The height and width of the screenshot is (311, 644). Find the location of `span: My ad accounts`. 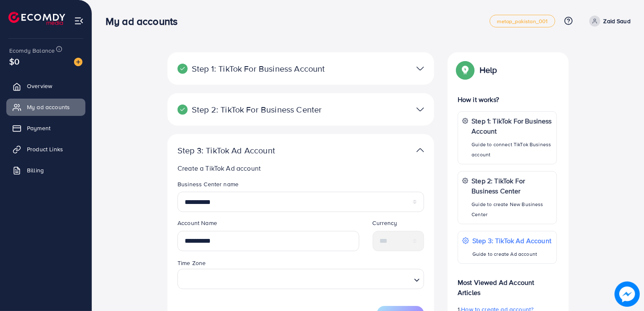

span: My ad accounts is located at coordinates (48, 107).